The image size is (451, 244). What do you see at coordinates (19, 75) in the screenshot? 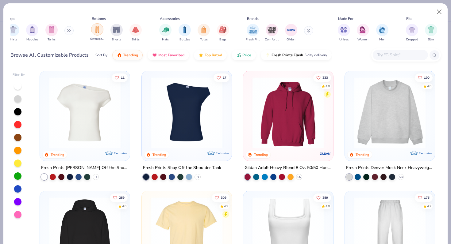
I see `div: Filter By` at bounding box center [19, 75].